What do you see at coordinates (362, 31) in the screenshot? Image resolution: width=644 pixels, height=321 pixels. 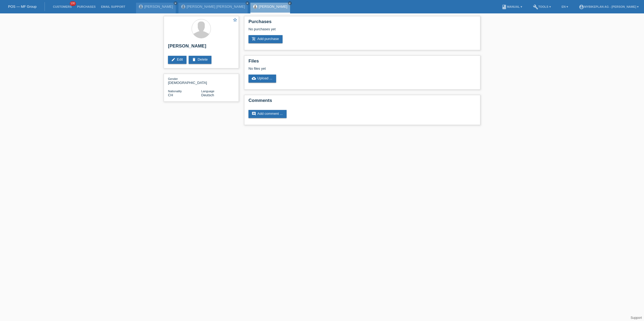 I see `div: No purchases yet` at bounding box center [362, 31].